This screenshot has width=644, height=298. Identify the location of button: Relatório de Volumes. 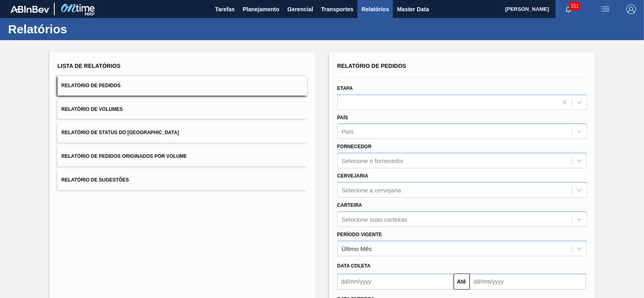
(182, 109).